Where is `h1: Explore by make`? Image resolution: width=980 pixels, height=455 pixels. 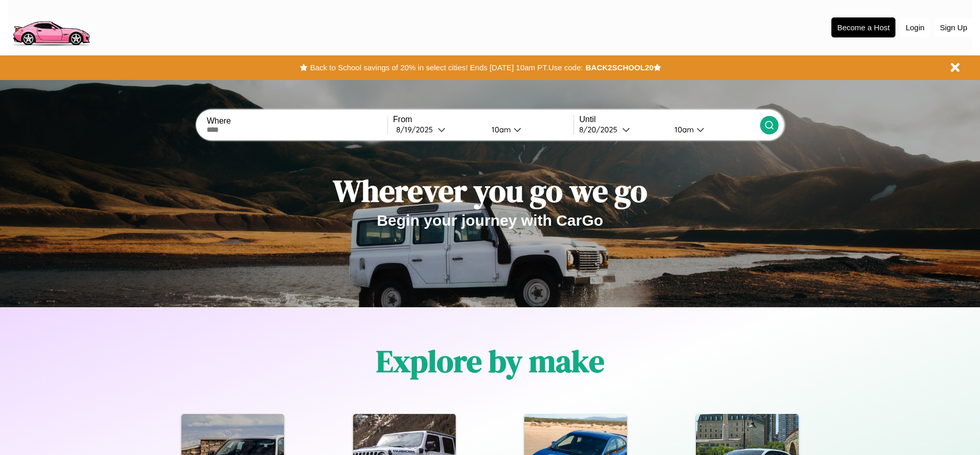 h1: Explore by make is located at coordinates (490, 361).